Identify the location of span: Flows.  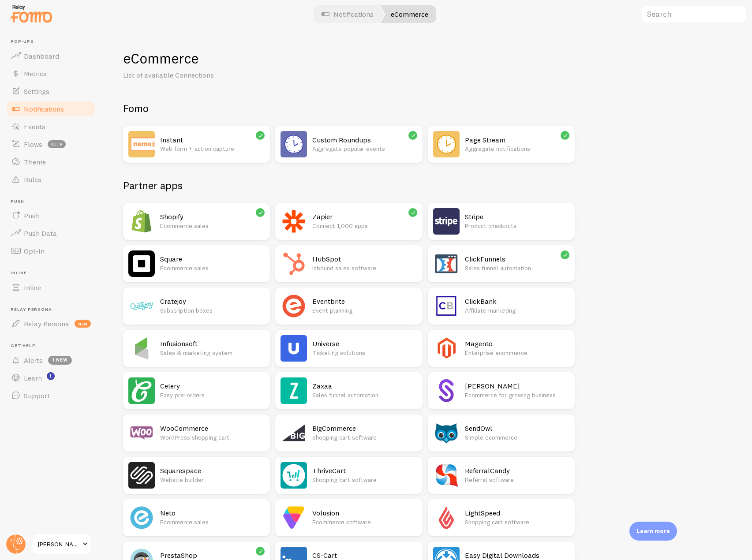
(33, 144).